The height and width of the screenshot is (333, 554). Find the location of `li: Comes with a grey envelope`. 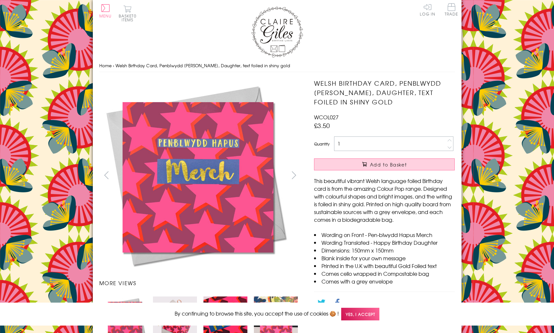

li: Comes with a grey envelope is located at coordinates (384, 281).